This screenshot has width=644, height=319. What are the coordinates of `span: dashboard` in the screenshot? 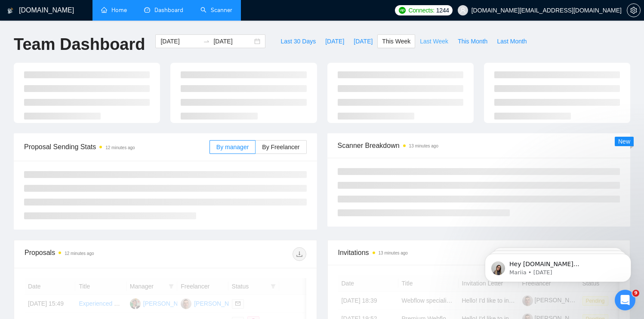 It's located at (147, 10).